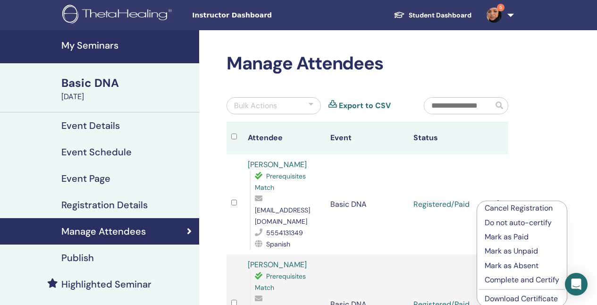 The width and height of the screenshot is (597, 305). I want to click on p: Do not auto-certify, so click(522, 223).